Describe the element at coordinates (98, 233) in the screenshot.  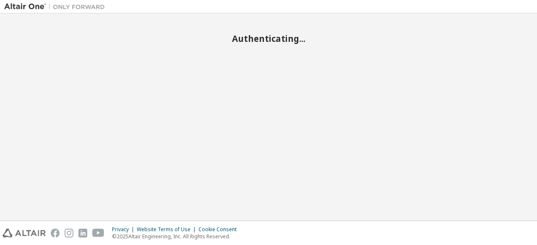
I see `img: youtube.svg` at that location.